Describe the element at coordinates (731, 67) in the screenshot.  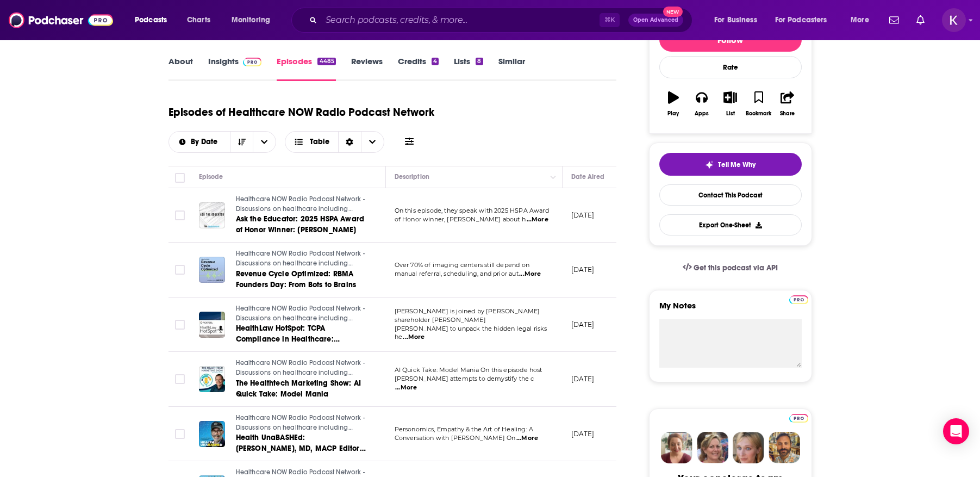
I see `div: Rate` at that location.